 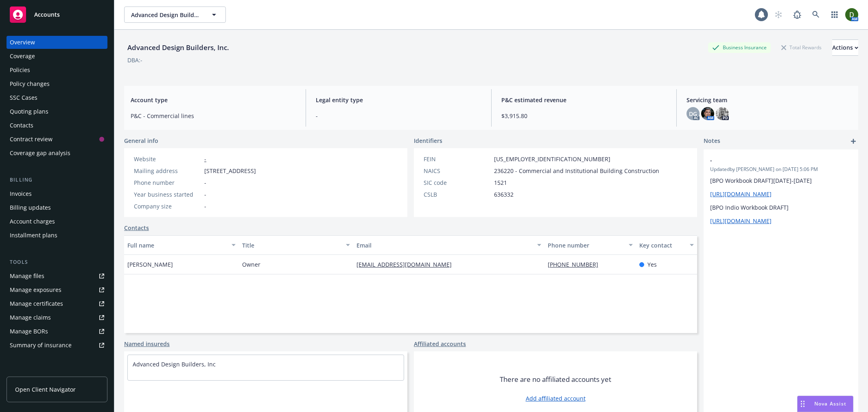 What do you see at coordinates (57, 304) in the screenshot?
I see `a: Manage certificates` at bounding box center [57, 304].